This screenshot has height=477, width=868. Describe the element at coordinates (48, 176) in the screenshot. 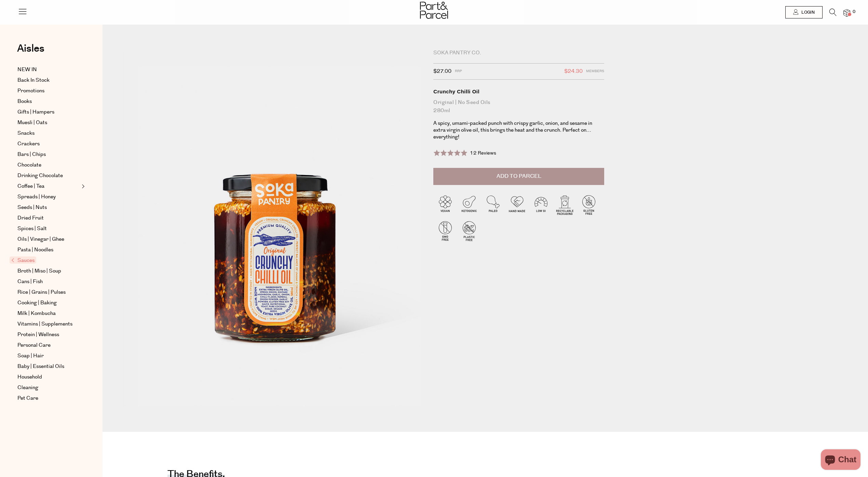

I see `a: Drinking Chocolate` at that location.